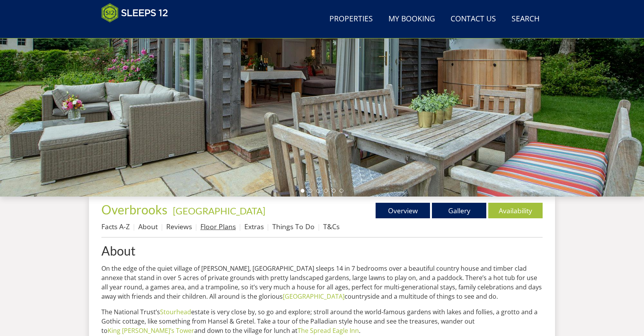 The height and width of the screenshot is (336, 644). I want to click on p: The National Trust’s estate is very close by, so go and explore; stroll around the world-famous g..., so click(322, 321).